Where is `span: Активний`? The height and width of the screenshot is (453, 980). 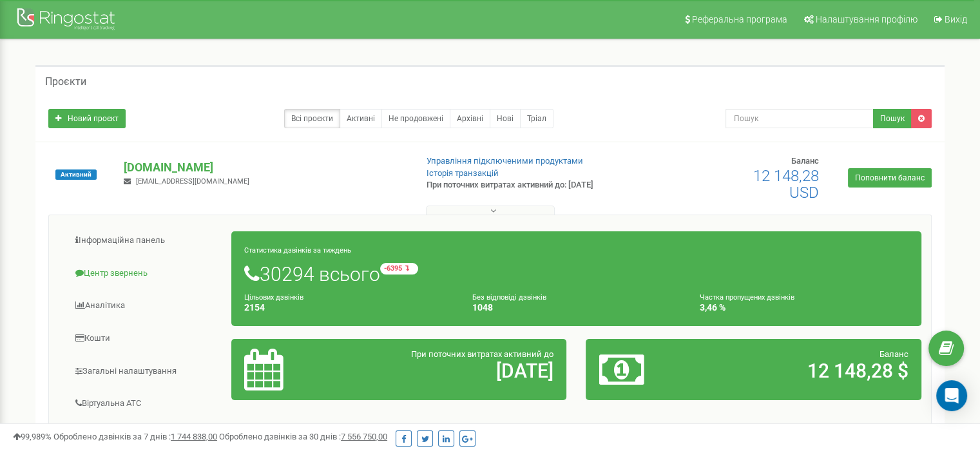 span: Активний is located at coordinates (76, 175).